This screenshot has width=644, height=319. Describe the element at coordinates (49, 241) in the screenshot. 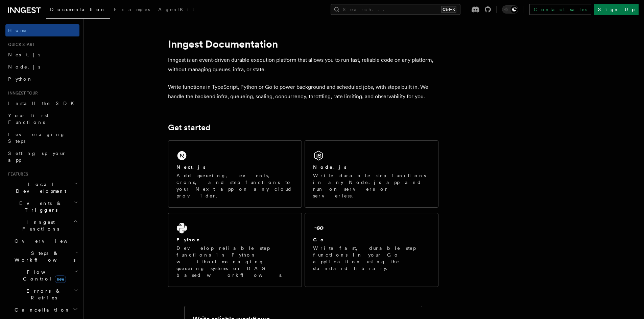

I see `span: Overview` at that location.